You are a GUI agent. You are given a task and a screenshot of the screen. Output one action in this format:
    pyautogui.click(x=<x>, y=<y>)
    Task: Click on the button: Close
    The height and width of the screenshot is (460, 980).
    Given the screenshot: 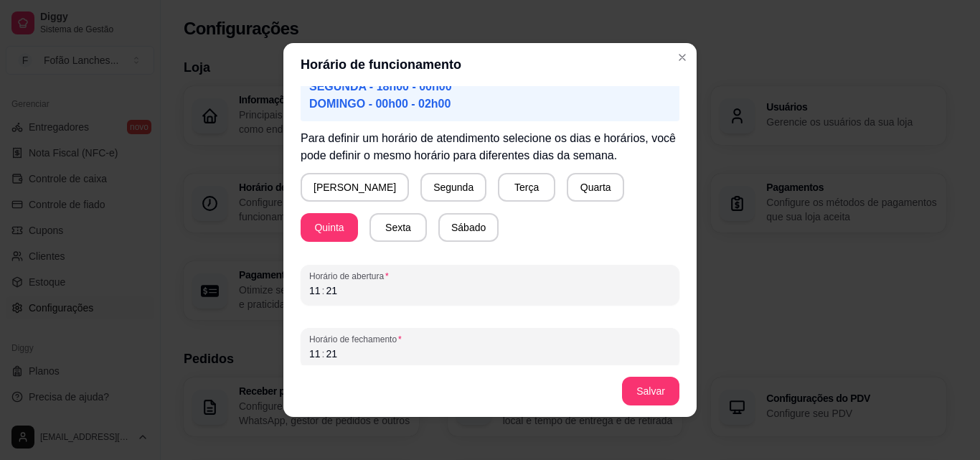 What is the action you would take?
    pyautogui.click(x=683, y=57)
    